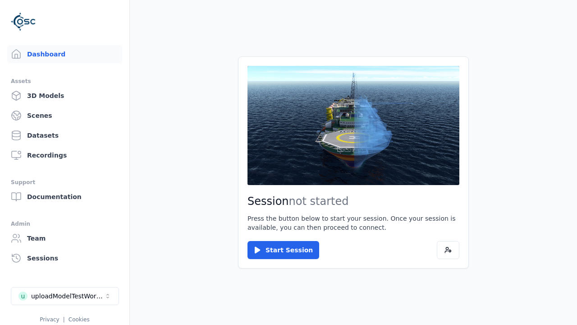 This screenshot has height=325, width=577. I want to click on a: Team, so click(64, 238).